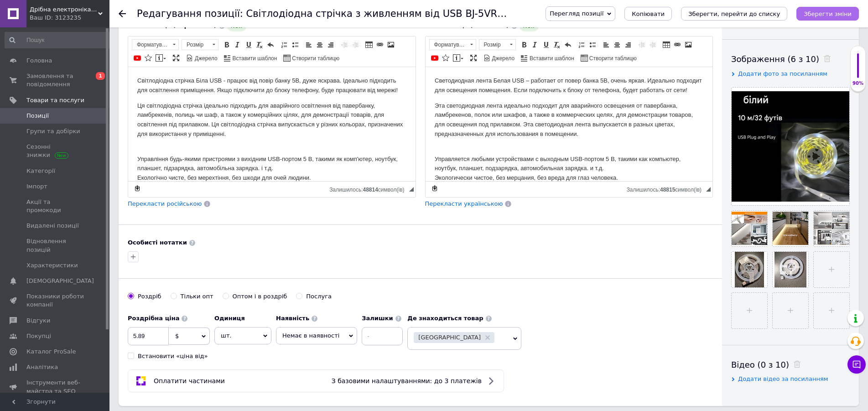 This screenshot has width=868, height=411. I want to click on span: Немає в наявності, so click(311, 335).